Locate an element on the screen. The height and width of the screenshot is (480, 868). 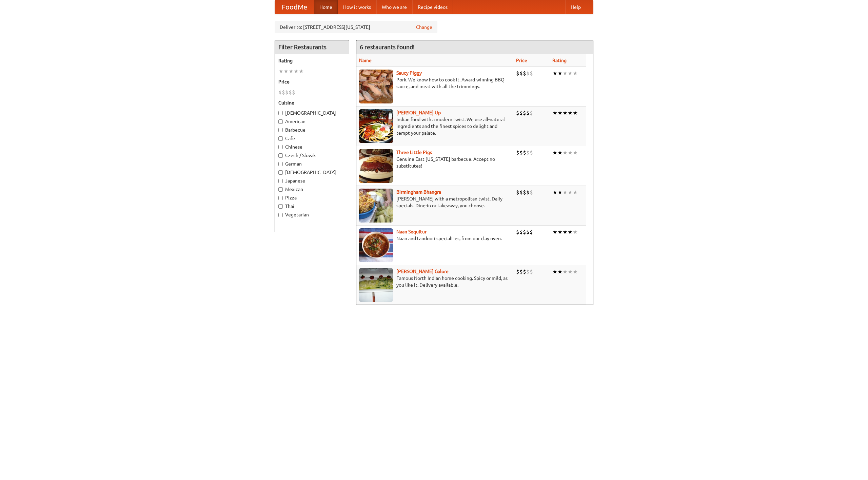
ng-pluralize: 6 restaurants found! is located at coordinates (388, 47).